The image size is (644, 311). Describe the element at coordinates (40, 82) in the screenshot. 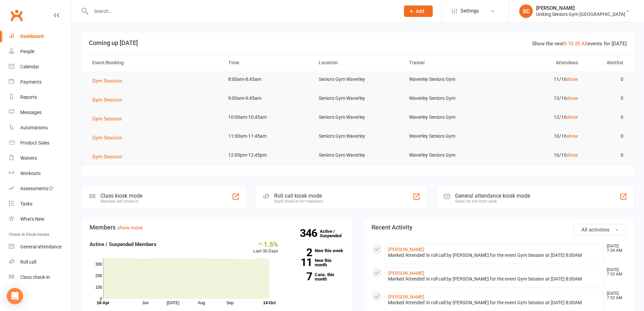

I see `a: Payments` at that location.